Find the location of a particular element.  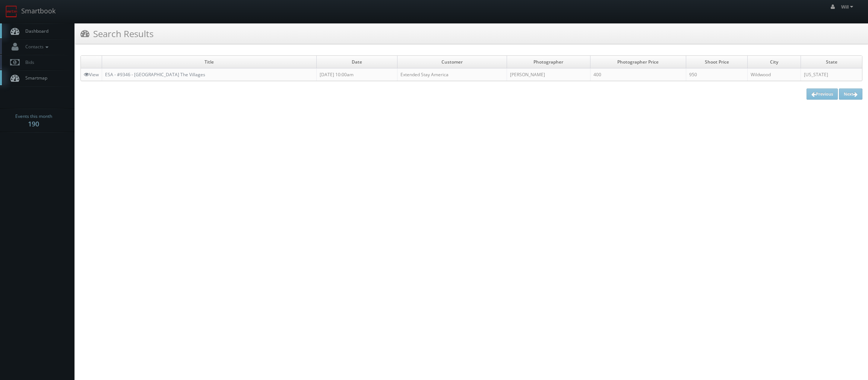

td: City is located at coordinates (774, 62).